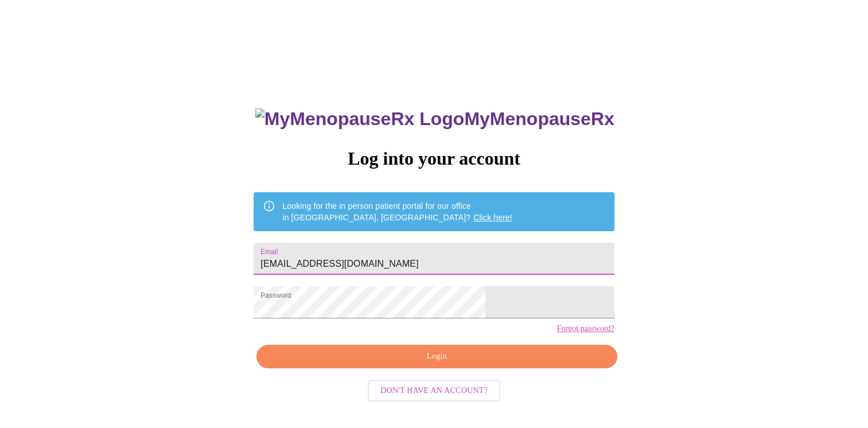 The width and height of the screenshot is (868, 428). I want to click on button: Don't have an account?, so click(434, 391).